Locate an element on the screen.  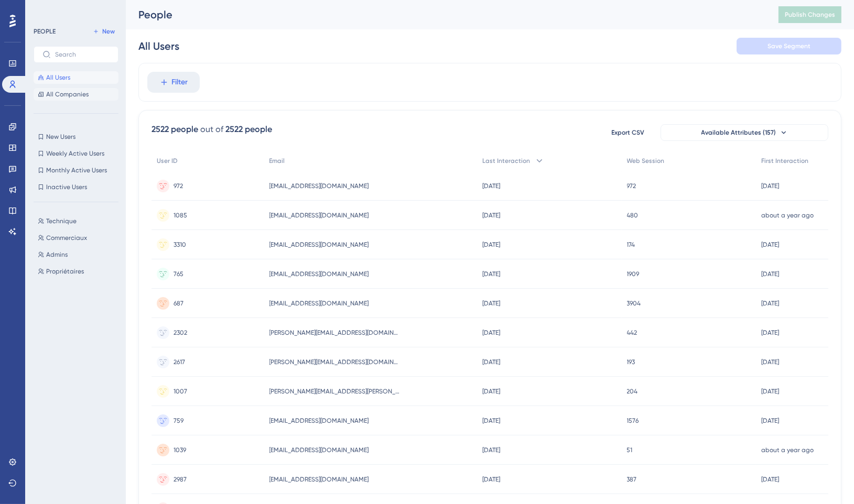
span: Export CSV is located at coordinates (628, 133).